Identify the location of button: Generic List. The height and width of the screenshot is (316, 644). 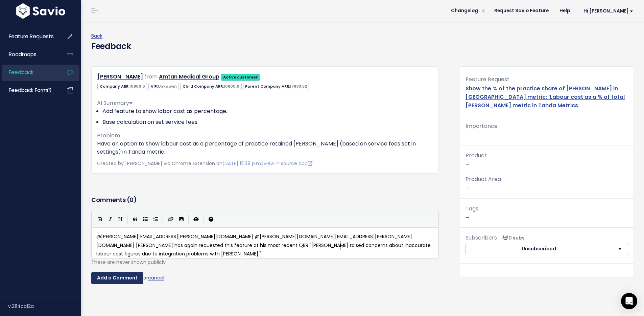
(145, 219).